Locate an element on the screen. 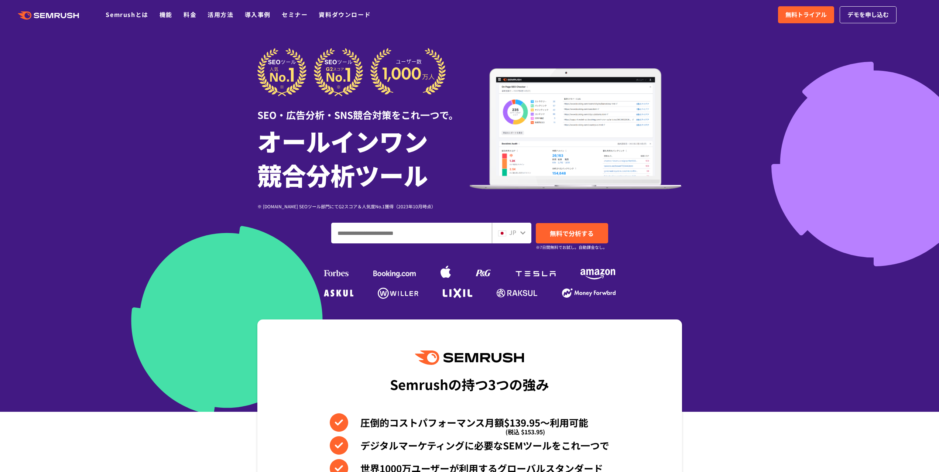  span: 無料トライアル is located at coordinates (806, 15).